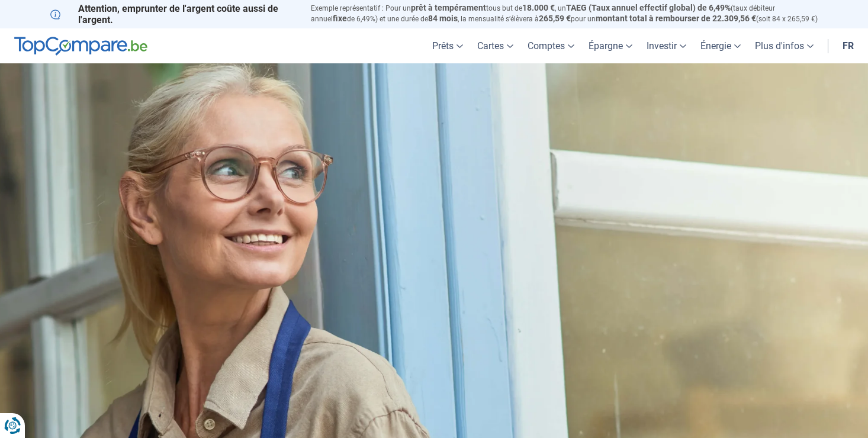 Image resolution: width=868 pixels, height=438 pixels. Describe the element at coordinates (81, 46) in the screenshot. I see `img: TopCompare` at that location.